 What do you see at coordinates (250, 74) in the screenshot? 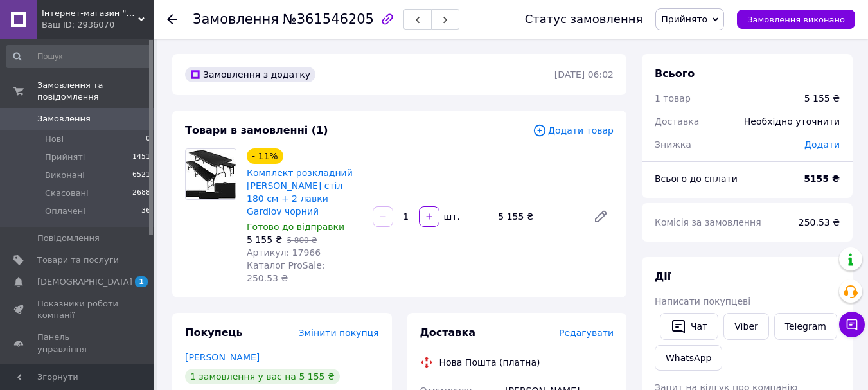
I see `div: Замовлення з додатку` at bounding box center [250, 74].